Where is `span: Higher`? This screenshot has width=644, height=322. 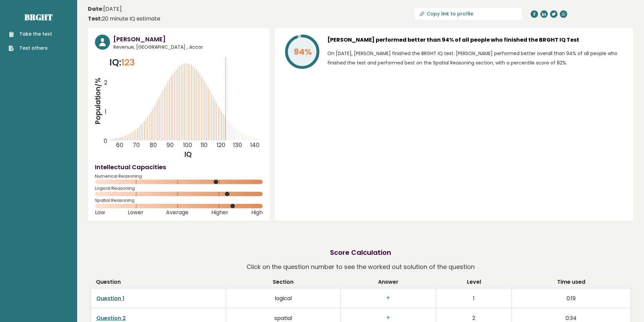
span: Higher is located at coordinates (220, 212).